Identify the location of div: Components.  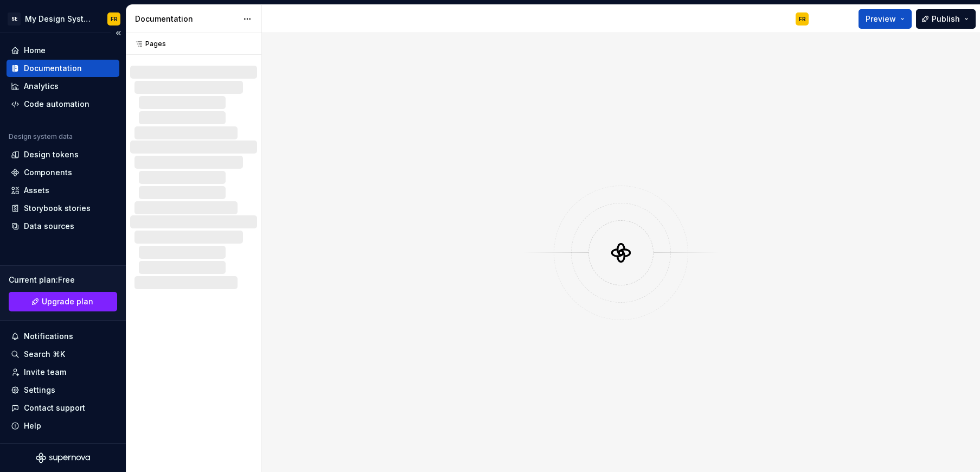
(47, 172).